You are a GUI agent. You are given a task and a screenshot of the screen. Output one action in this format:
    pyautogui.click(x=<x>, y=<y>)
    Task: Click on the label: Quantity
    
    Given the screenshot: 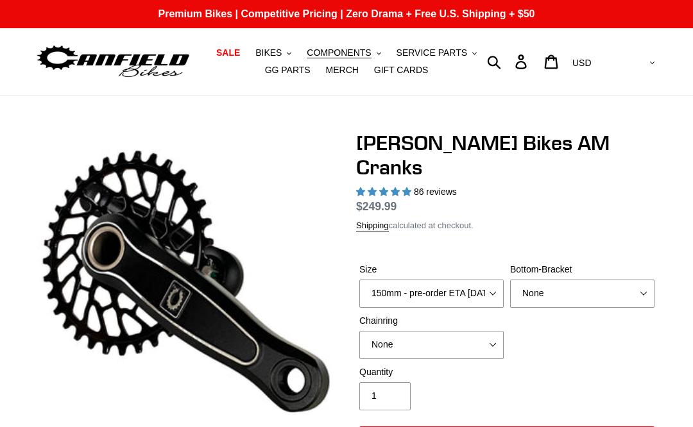 What is the action you would take?
    pyautogui.click(x=431, y=372)
    